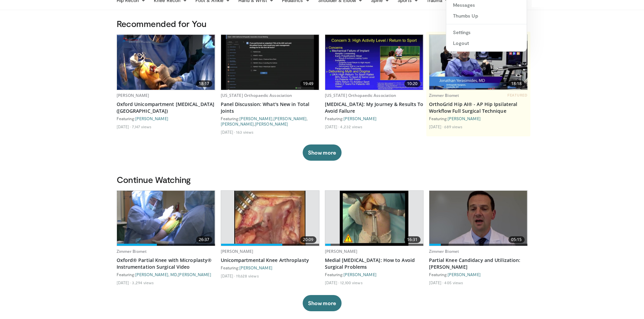 The image size is (644, 319). I want to click on img: ZdWCH7dOnnmQ9vqn5hMDoxOmdtO6xlQD_1.620x360_q85_upscale.jpg, so click(374, 218).